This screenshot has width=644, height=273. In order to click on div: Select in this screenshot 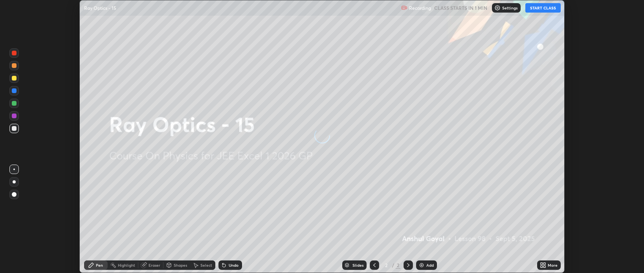, I will do `click(206, 265)`.